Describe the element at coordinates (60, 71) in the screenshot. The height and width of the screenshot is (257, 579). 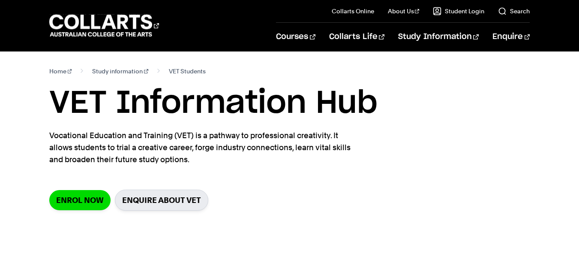
I see `a: Home` at that location.